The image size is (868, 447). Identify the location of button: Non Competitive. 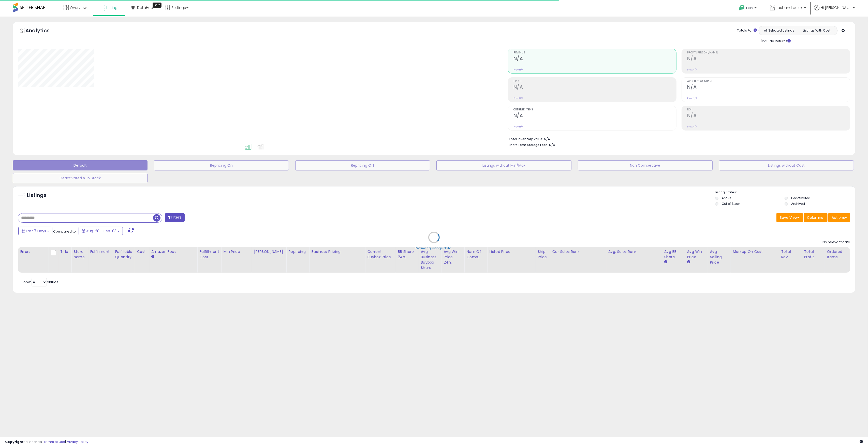
(645, 166).